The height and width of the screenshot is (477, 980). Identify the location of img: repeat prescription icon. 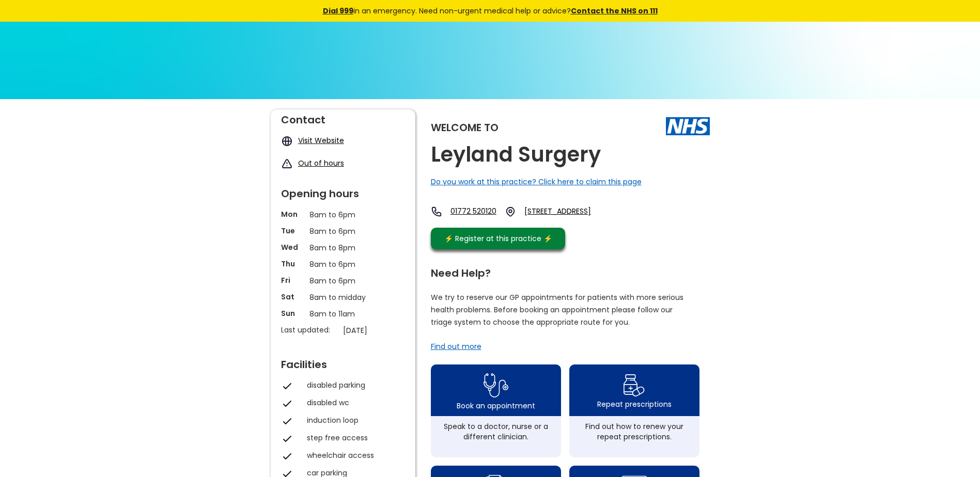
(634, 385).